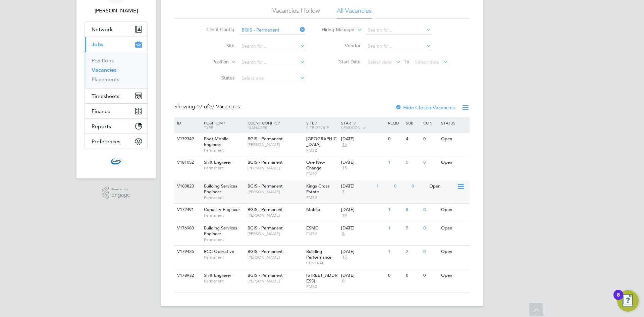 The height and width of the screenshot is (317, 644). What do you see at coordinates (101, 126) in the screenshot?
I see `span: Reports` at bounding box center [101, 126].